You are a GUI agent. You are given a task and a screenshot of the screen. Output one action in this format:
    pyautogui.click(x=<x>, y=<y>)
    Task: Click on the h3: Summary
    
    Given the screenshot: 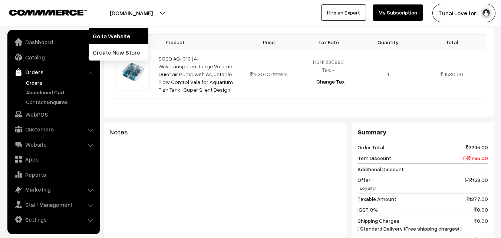 What is the action you would take?
    pyautogui.click(x=423, y=132)
    